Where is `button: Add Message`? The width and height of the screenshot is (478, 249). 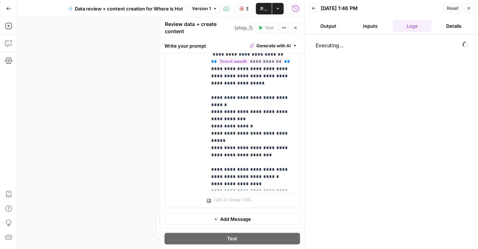 button: Add Message is located at coordinates (232, 220).